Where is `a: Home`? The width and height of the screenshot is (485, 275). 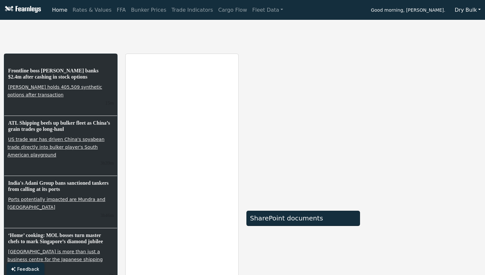 a: Home is located at coordinates (59, 10).